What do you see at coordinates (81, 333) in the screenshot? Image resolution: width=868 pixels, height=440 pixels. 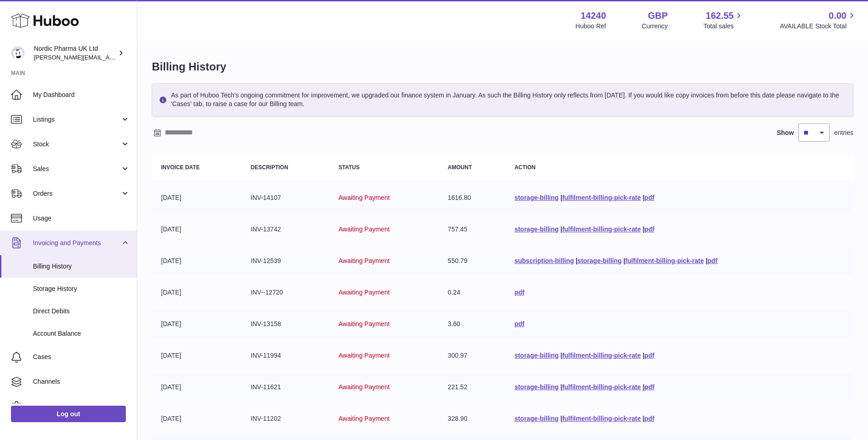 I see `span: Account Balance` at bounding box center [81, 333].